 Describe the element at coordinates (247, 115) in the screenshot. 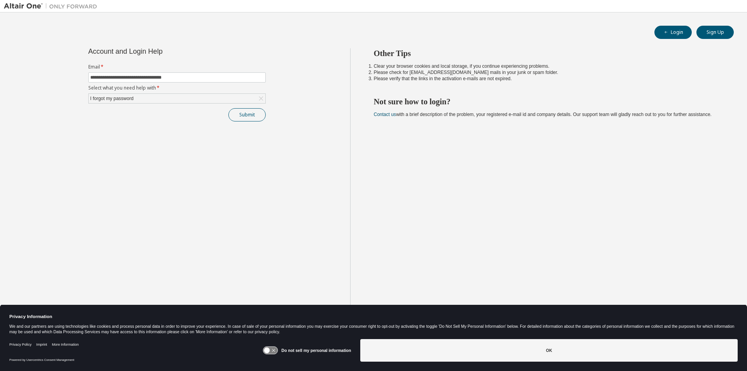

I see `button: Submit` at that location.